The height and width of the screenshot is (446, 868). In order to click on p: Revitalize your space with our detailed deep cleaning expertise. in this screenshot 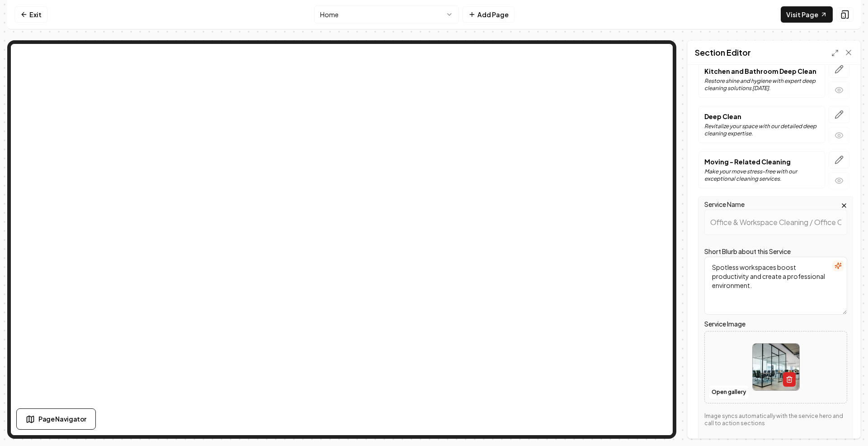, I will do `click(762, 130)`.